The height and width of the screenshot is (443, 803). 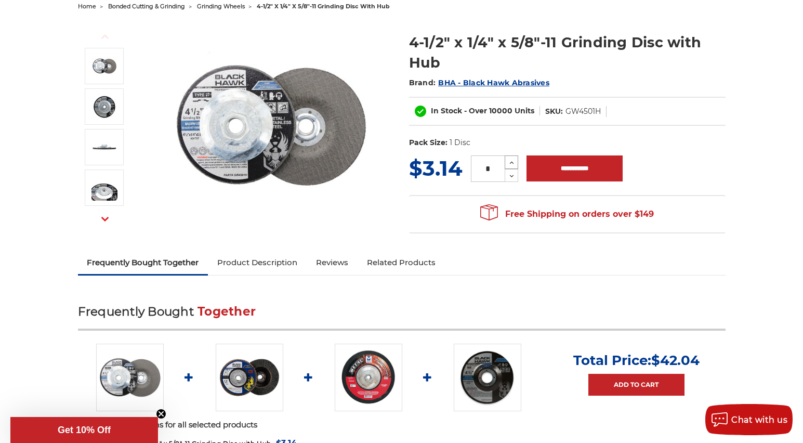 I want to click on dd: 1 Disc, so click(x=460, y=142).